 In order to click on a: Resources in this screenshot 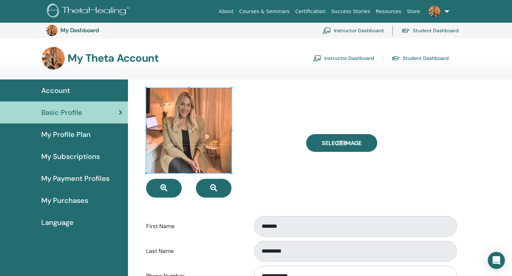, I will do `click(388, 11)`.